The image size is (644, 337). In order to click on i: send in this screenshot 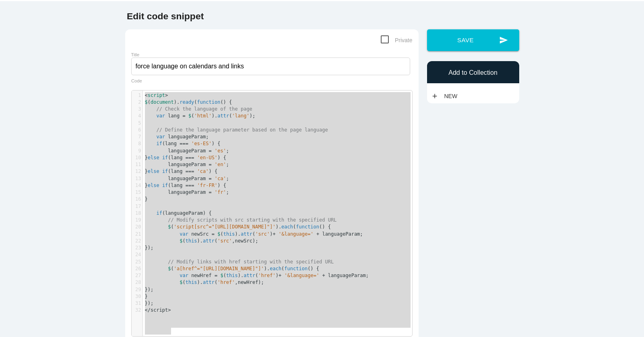, I will do `click(503, 40)`.